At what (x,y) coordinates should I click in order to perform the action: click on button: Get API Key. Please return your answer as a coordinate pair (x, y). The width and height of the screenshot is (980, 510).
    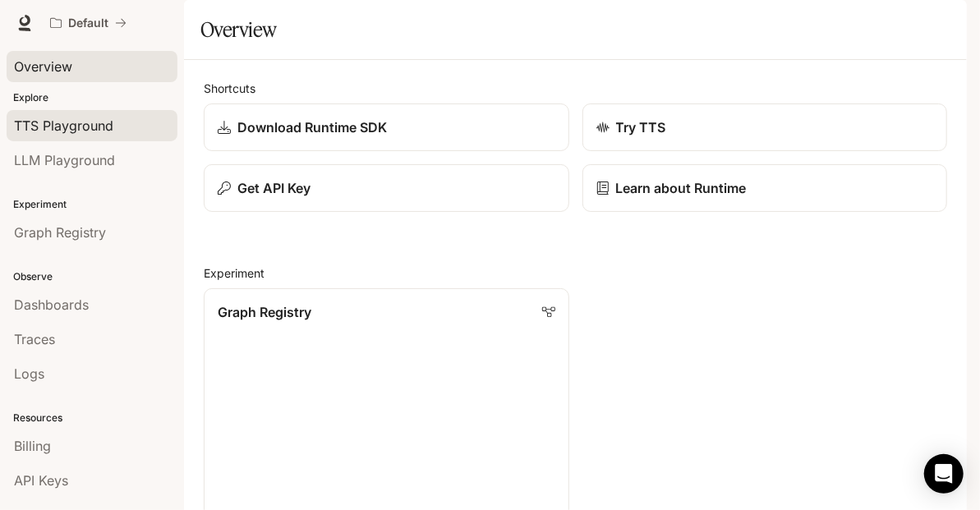
    Looking at the image, I should click on (386, 188).